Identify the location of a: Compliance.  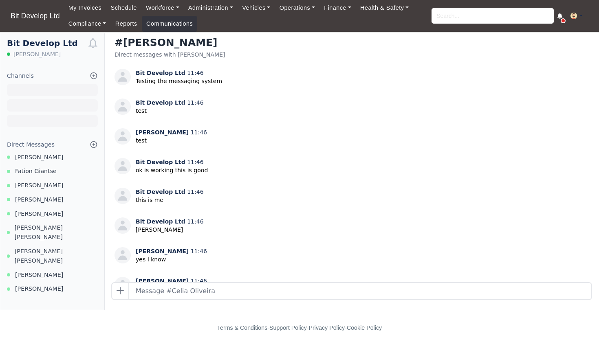
(87, 24).